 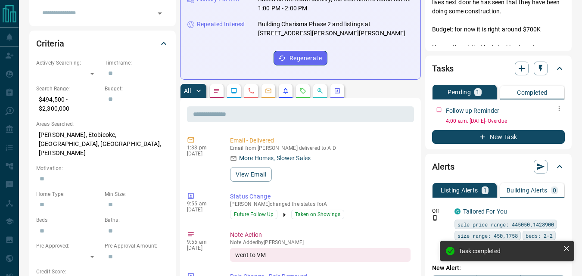 What do you see at coordinates (285, 91) in the screenshot?
I see `svg: Listing Alerts` at bounding box center [285, 91].